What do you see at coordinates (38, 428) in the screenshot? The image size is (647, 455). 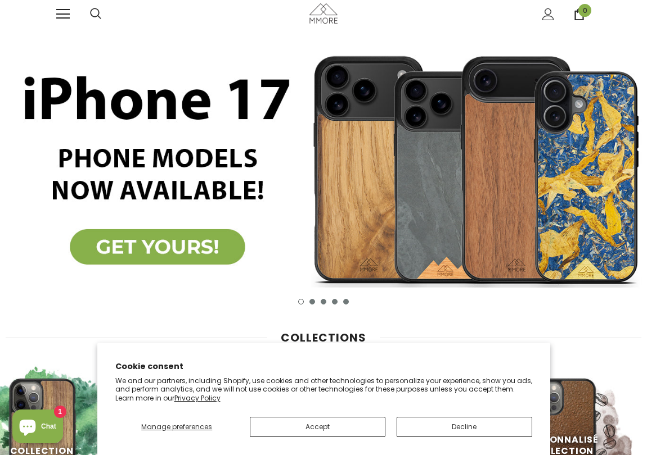 I see `inbox-online-store-chat: Shopify online store chat` at bounding box center [38, 428].